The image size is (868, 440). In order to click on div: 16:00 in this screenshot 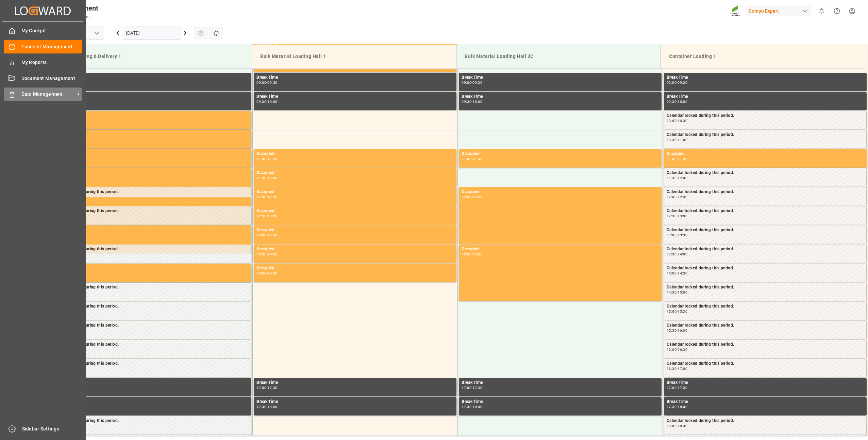, I will do `click(672, 349)`.